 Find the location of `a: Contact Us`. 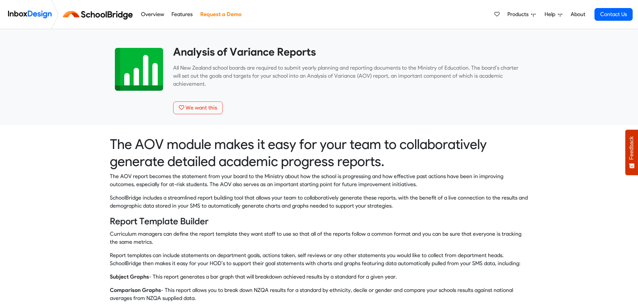

a: Contact Us is located at coordinates (613, 14).